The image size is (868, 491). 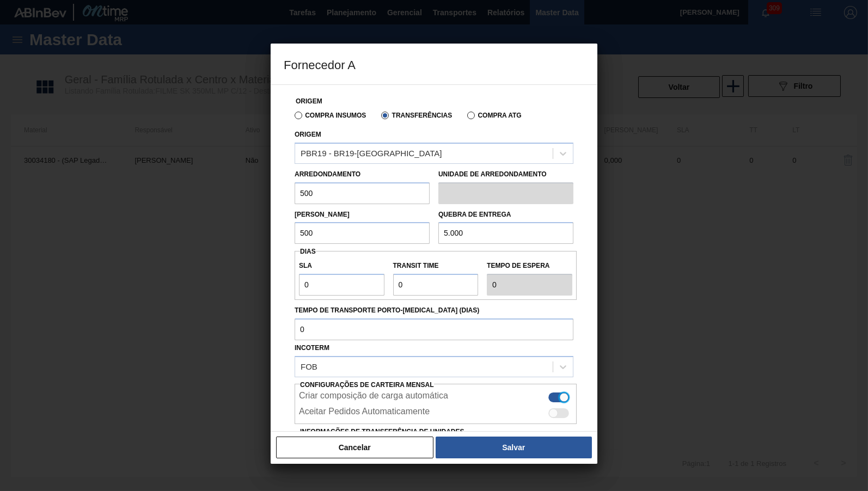 What do you see at coordinates (529, 265) in the screenshot?
I see `label: Tempo de espera` at bounding box center [529, 265].